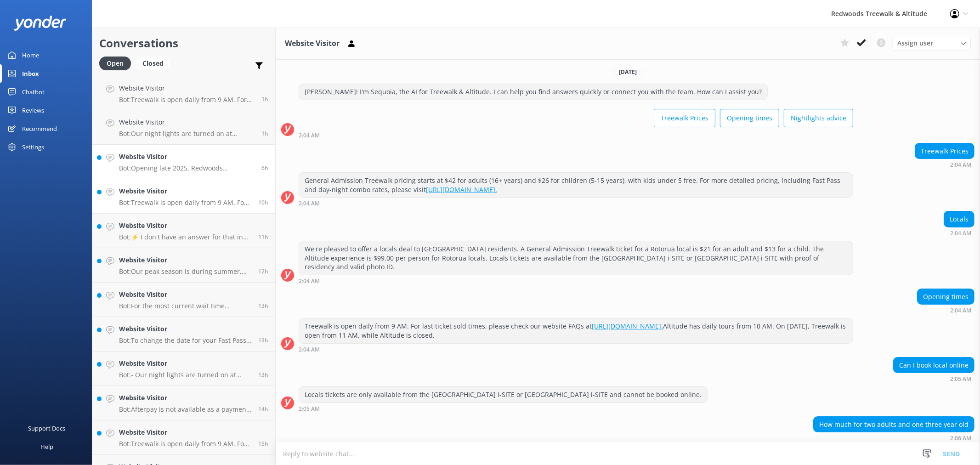 The height and width of the screenshot is (465, 980). What do you see at coordinates (184, 231) in the screenshot?
I see `a: Website VisitorBot:⚡ I don't have an answer for that in my knowledge base. Please try and rephras...` at bounding box center [184, 231].